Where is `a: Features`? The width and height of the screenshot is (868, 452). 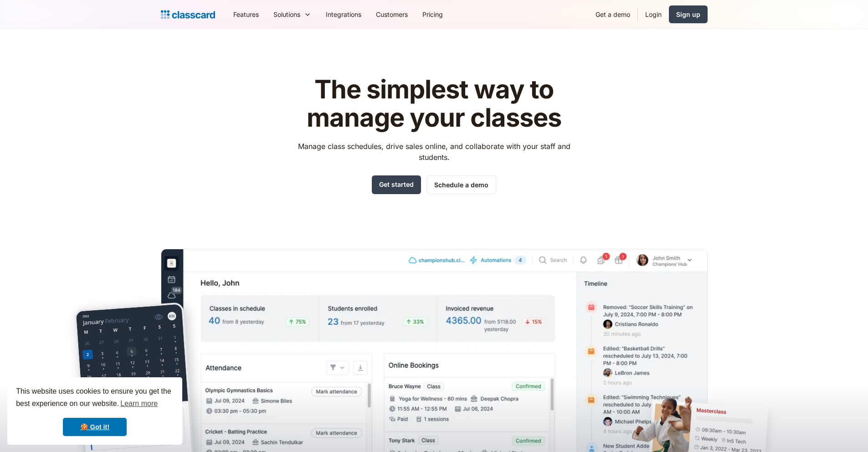
a: Features is located at coordinates (246, 14).